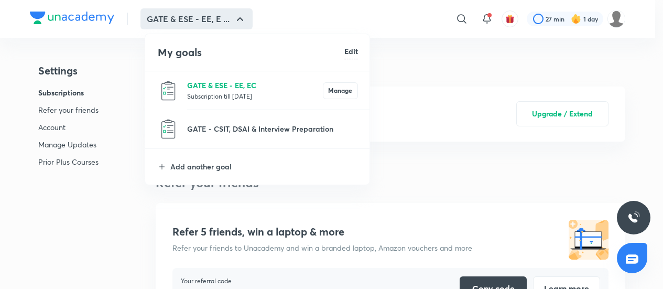 The image size is (663, 289). What do you see at coordinates (168, 91) in the screenshot?
I see `img: GATE & ESE - EE, EC` at bounding box center [168, 91].